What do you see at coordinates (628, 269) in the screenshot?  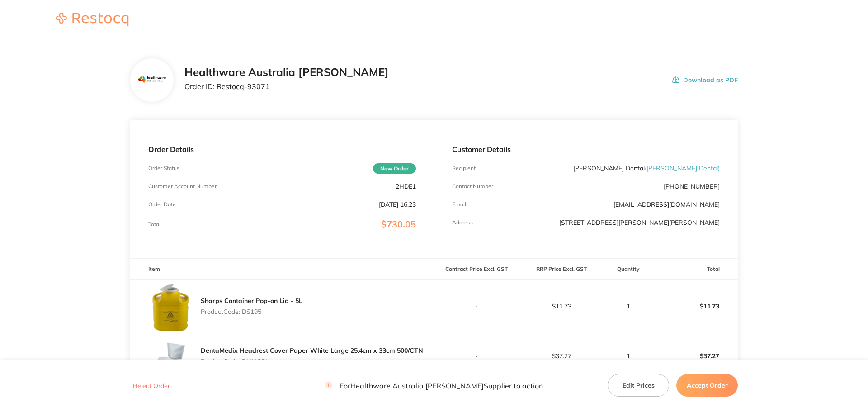 I see `th: Quantity` at bounding box center [628, 269].